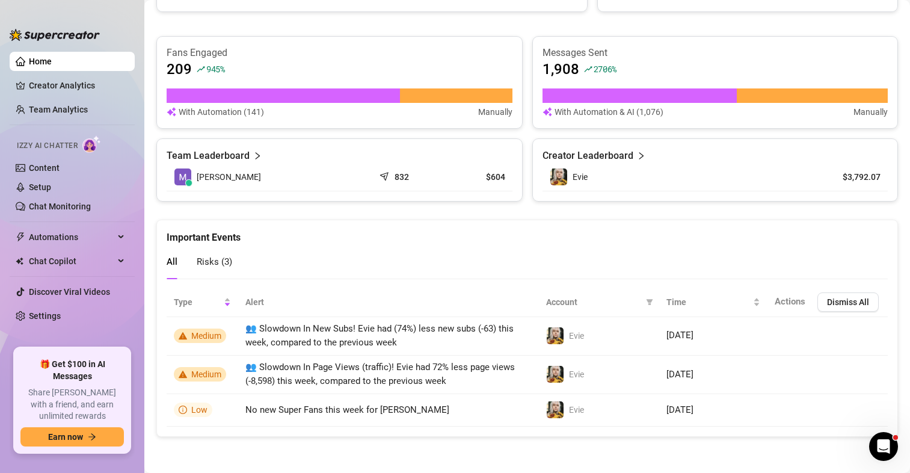  Describe the element at coordinates (339, 53) in the screenshot. I see `article: Fans Engaged` at that location.